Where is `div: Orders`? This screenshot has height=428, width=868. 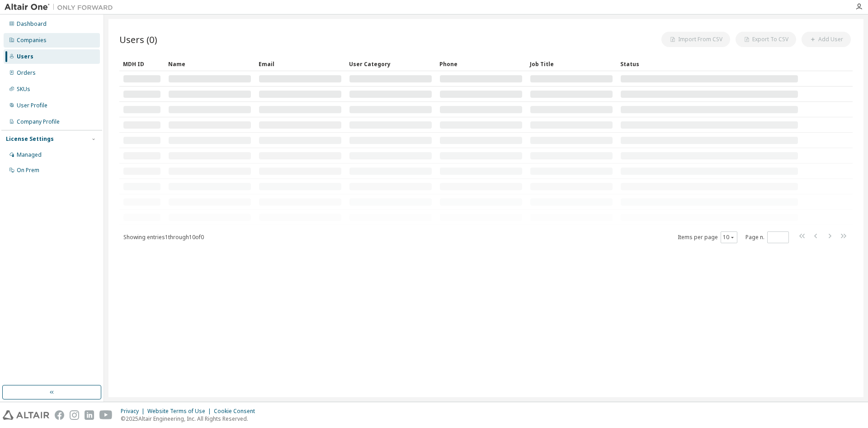
div: Orders is located at coordinates (26, 73).